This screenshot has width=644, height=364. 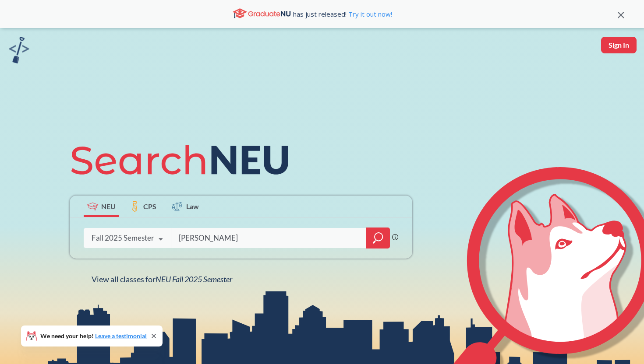 I want to click on span: CPS, so click(x=150, y=206).